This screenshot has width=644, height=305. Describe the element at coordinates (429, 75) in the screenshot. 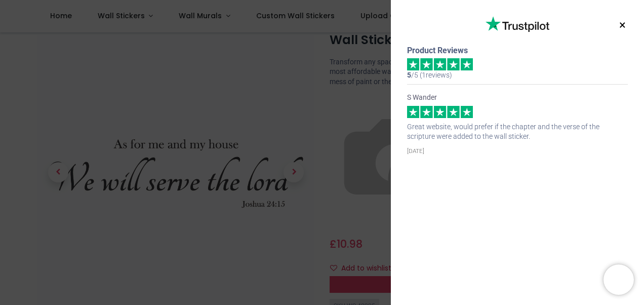

I see `span: /5 ( 1 reviews)` at that location.